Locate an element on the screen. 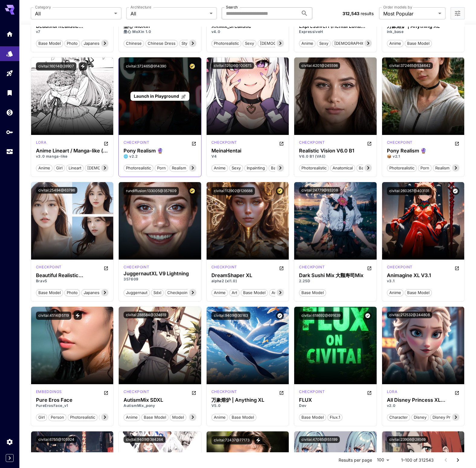  h3: 万象熔炉 | Anything XL is located at coordinates (248, 399).